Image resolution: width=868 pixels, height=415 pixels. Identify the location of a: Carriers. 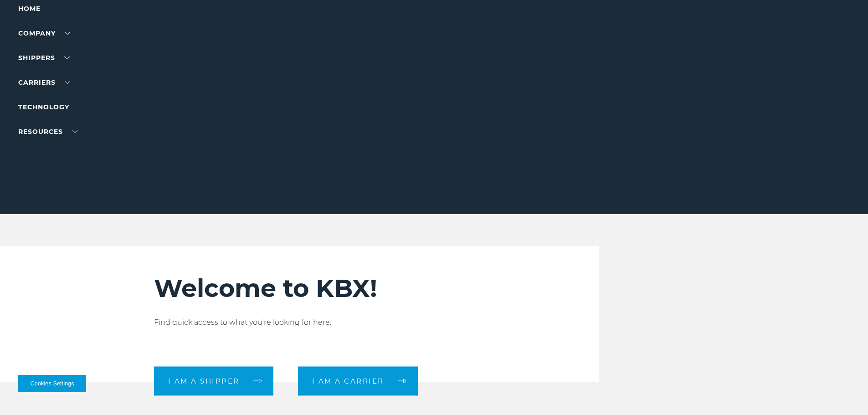
(44, 82).